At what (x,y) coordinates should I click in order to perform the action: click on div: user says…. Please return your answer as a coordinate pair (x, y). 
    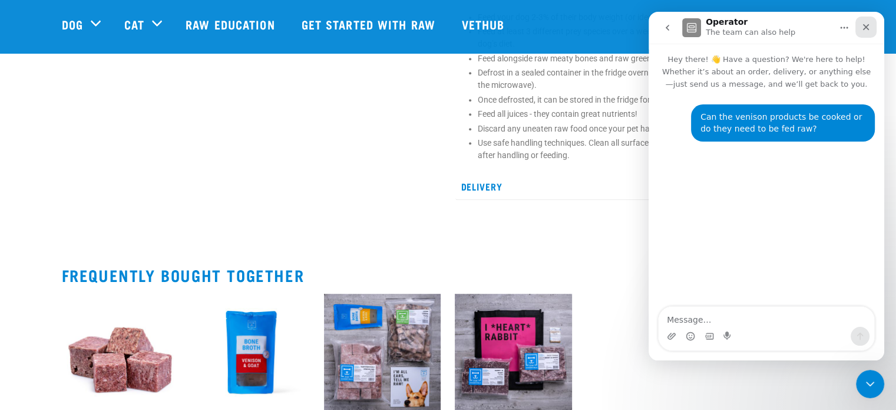
    Looking at the image, I should click on (118, 118).